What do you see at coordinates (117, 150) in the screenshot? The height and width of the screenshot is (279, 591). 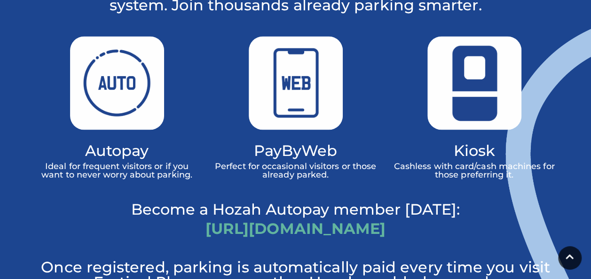 I see `h4: Autopay` at bounding box center [117, 150].